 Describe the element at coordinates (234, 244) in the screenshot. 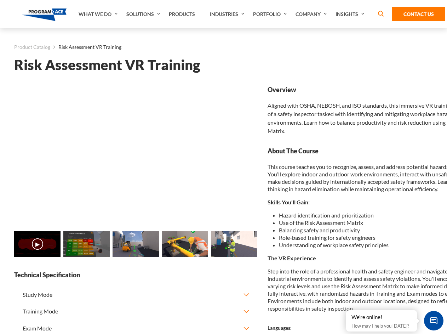

I see `img: Risk Assessment VR Training - Preview 4` at that location.